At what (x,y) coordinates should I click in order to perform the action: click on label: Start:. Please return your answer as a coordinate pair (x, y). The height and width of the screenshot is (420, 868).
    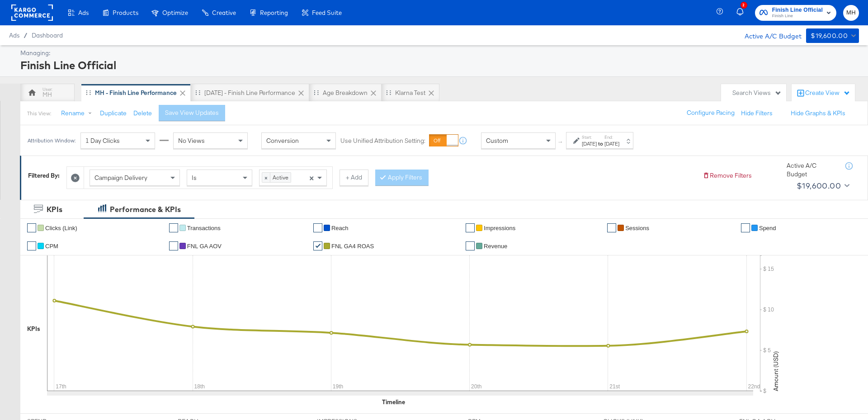
    Looking at the image, I should click on (589, 137).